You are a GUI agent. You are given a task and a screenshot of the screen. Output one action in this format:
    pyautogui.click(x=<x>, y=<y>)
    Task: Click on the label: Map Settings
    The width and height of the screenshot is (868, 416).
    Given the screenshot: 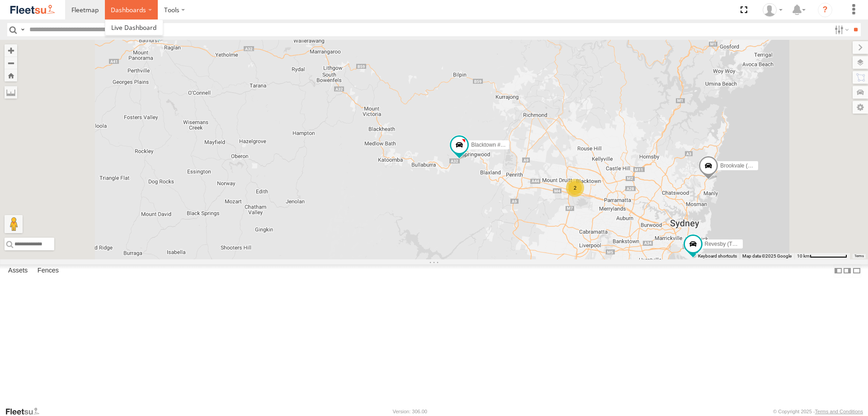 What is the action you would take?
    pyautogui.click(x=861, y=107)
    